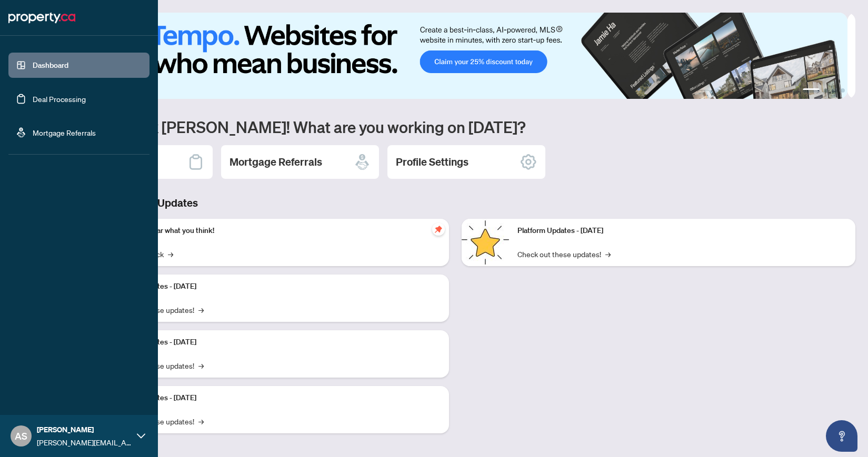 The height and width of the screenshot is (457, 868). I want to click on a: Mortgage Referrals, so click(64, 132).